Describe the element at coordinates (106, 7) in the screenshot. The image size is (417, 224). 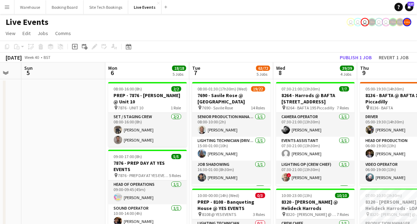
I see `button: Site Tech Bookings` at that location.